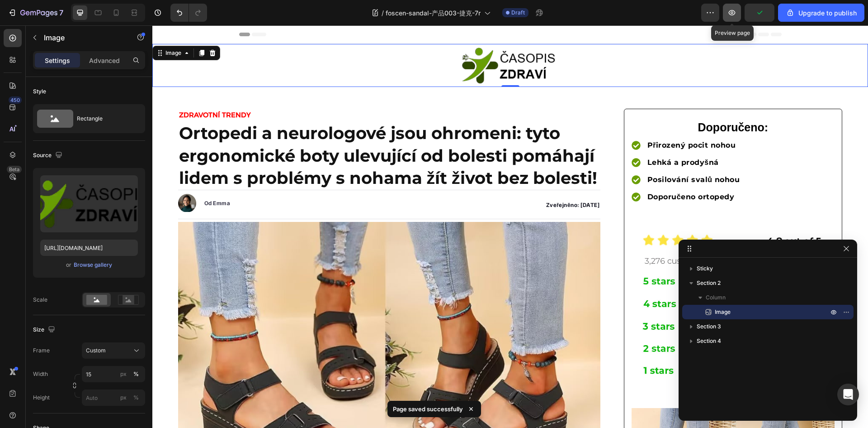 This screenshot has height=428, width=868. What do you see at coordinates (188, 13) in the screenshot?
I see `div: Undo/Redo` at bounding box center [188, 13].